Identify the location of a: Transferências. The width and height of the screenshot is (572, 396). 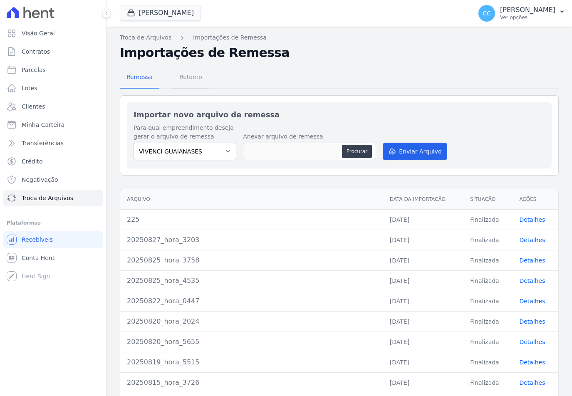
(53, 143).